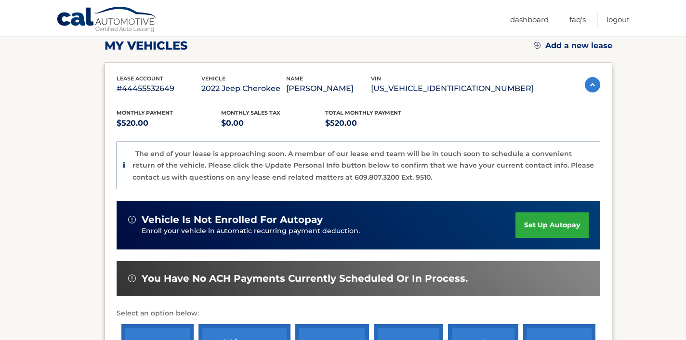  Describe the element at coordinates (376, 78) in the screenshot. I see `span: vin` at that location.